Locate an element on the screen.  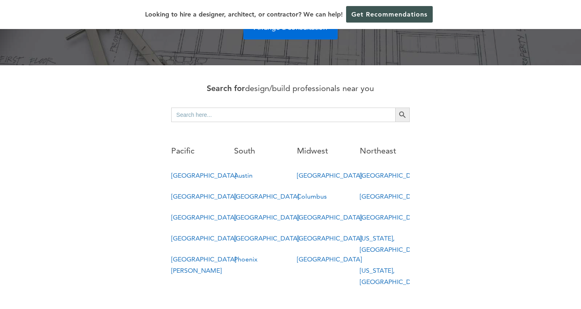
a: Get Recommendations is located at coordinates (389, 14).